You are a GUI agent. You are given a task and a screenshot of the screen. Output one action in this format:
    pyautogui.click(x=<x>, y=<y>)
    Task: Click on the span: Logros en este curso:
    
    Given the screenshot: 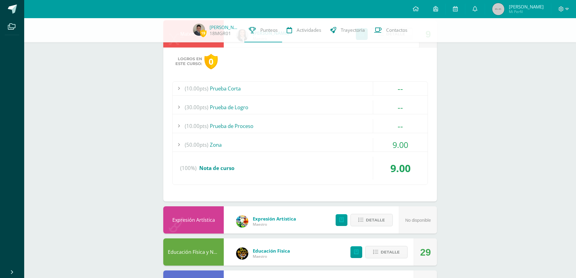 What is the action you would take?
    pyautogui.click(x=189, y=61)
    